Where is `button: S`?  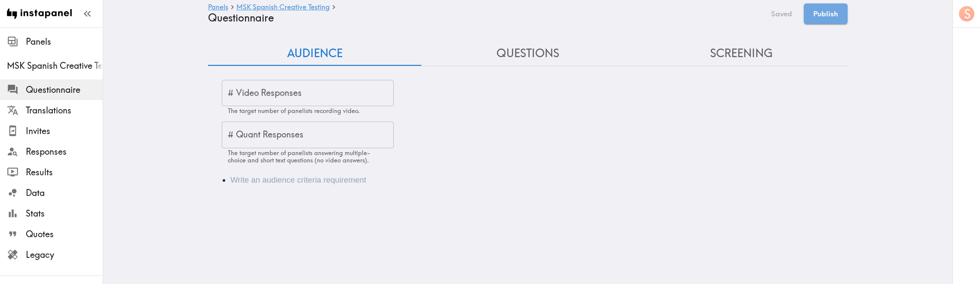 button: S is located at coordinates (967, 14).